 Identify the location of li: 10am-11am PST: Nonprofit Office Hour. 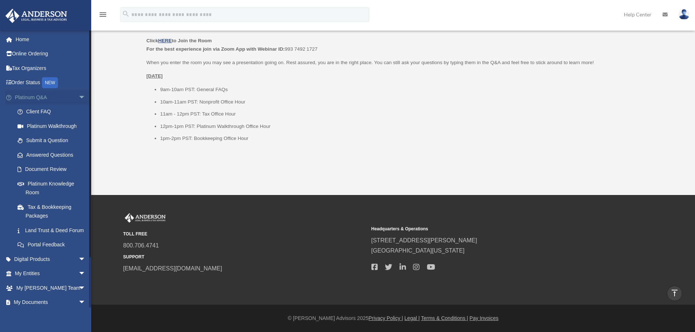
(407, 102).